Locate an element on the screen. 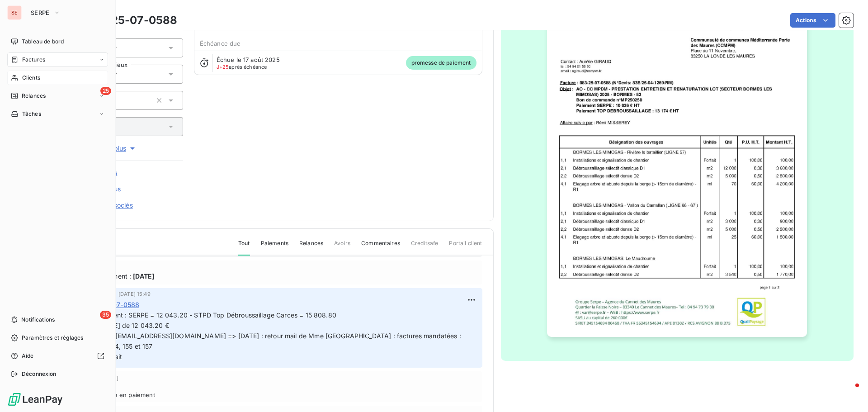 The image size is (868, 412). span: Creditsafe is located at coordinates (425, 247).